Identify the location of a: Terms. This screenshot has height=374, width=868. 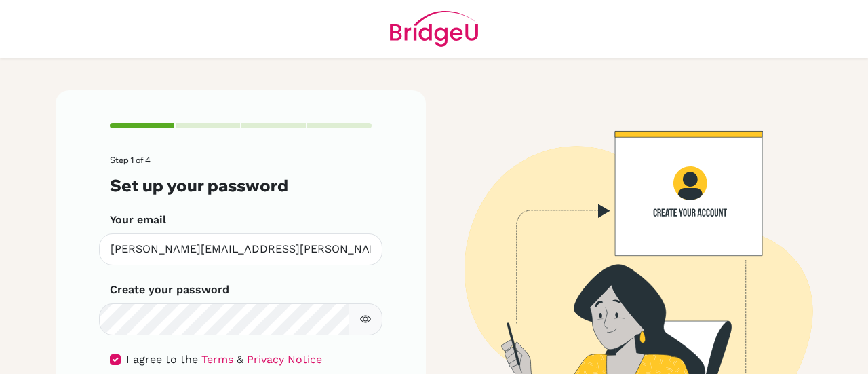
(217, 359).